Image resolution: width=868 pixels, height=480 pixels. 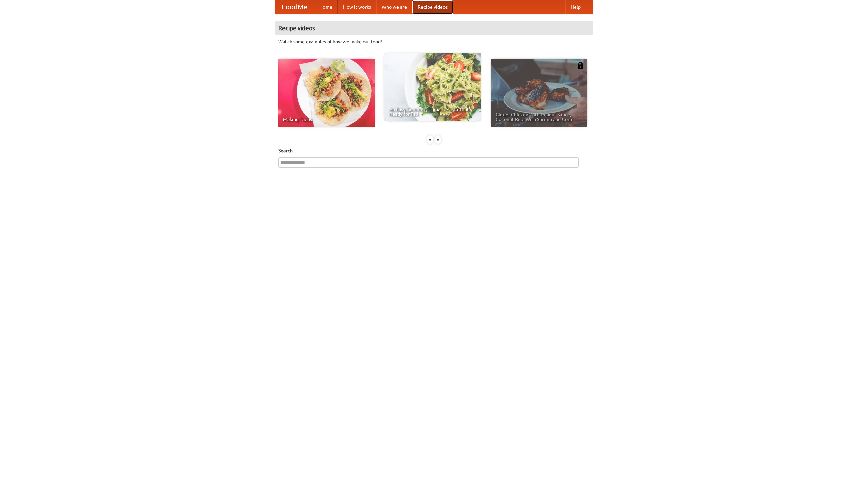 What do you see at coordinates (434, 28) in the screenshot?
I see `h4: Recipe videos` at bounding box center [434, 28].